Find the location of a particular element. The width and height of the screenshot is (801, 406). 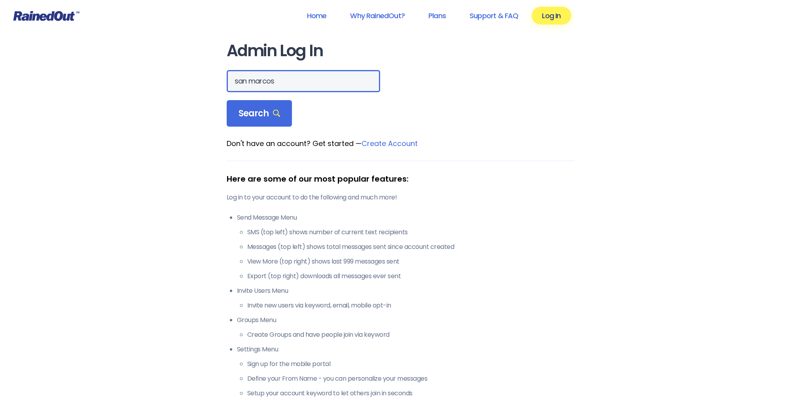

a: Why RainedOut? is located at coordinates (377, 15).